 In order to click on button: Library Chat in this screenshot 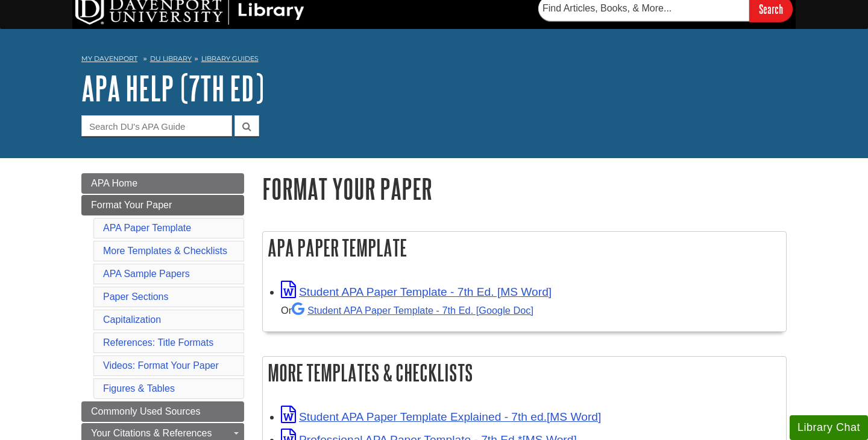, I will do `click(829, 427)`.